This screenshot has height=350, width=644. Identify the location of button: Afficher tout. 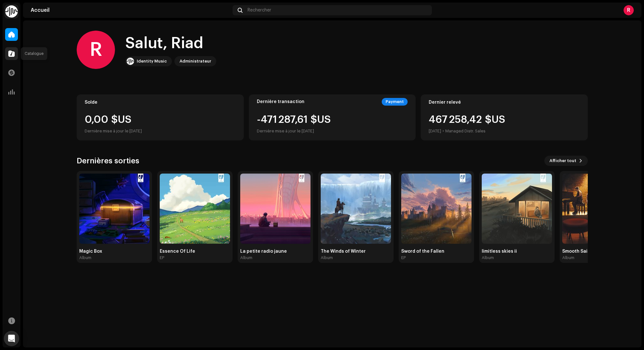
(567, 161).